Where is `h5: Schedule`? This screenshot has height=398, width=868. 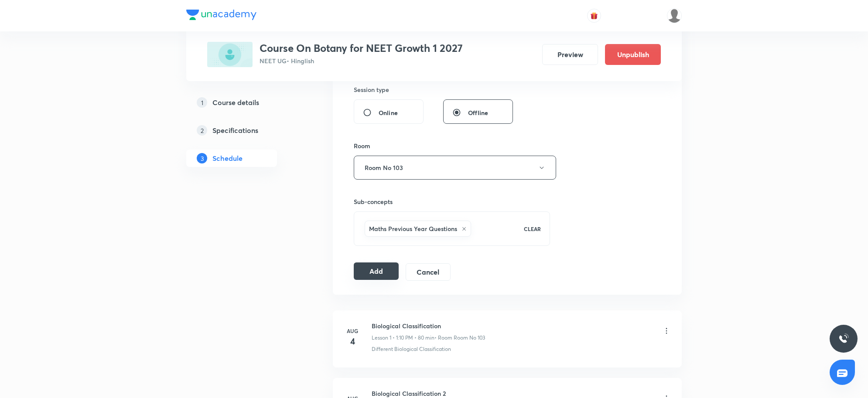
h5: Schedule is located at coordinates (227, 158).